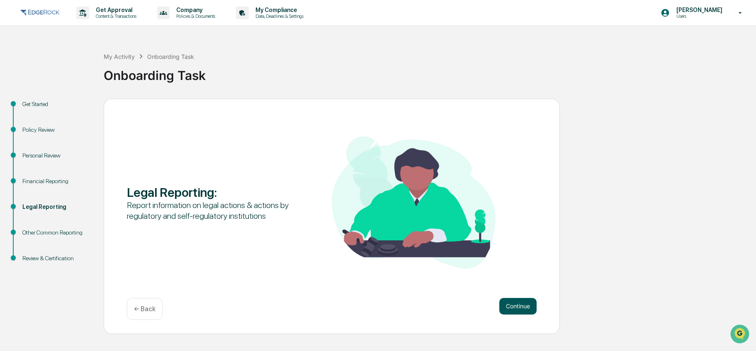 This screenshot has width=756, height=351. I want to click on a: 🖐️Preclearance, so click(31, 109).